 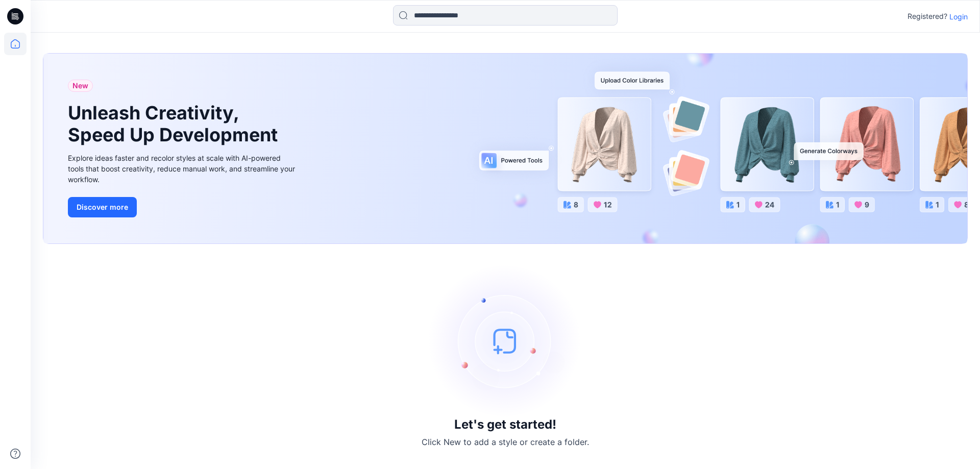 I want to click on div: Explore ideas faster and recolor styles at scale with AI-powered tools that boost creativity, red..., so click(x=182, y=169).